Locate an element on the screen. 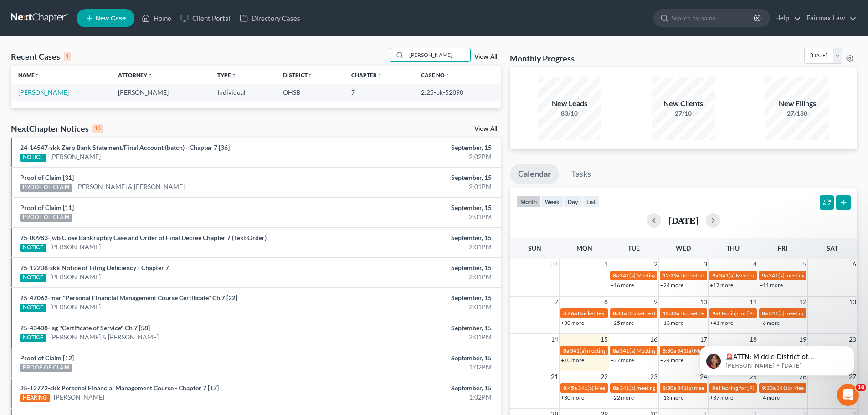  a: Nameunfold_more is located at coordinates (29, 75).